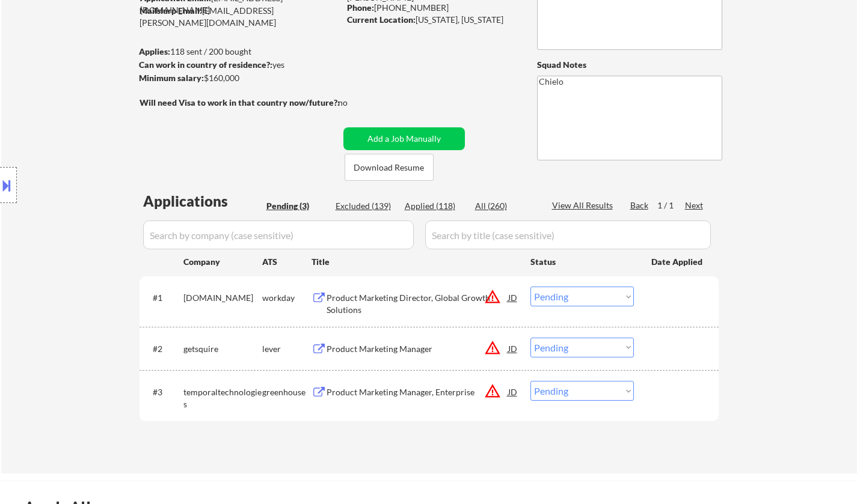  Describe the element at coordinates (239, 78) in the screenshot. I see `div: $160,000` at that location.